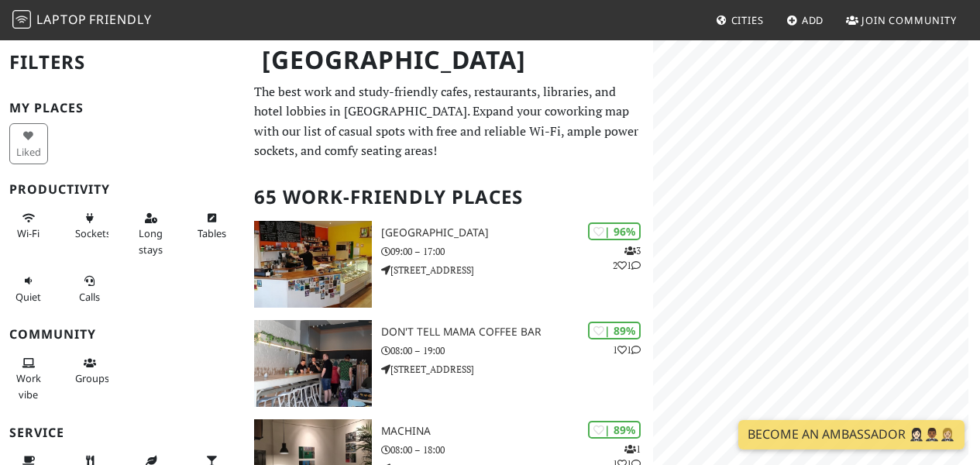 The width and height of the screenshot is (980, 465). Describe the element at coordinates (120, 19) in the screenshot. I see `span: Friendly` at that location.